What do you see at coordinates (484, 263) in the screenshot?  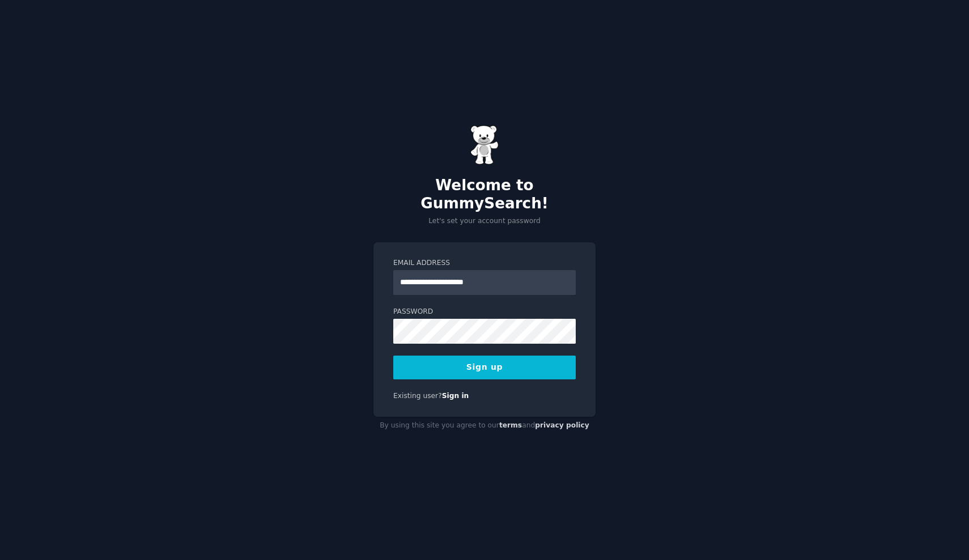 I see `label: Email Address` at bounding box center [484, 263].